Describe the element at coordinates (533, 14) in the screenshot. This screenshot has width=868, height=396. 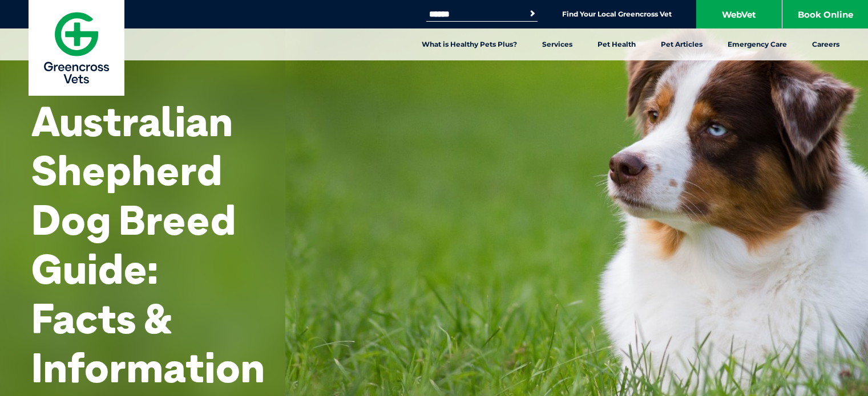
I see `button: Search` at that location.